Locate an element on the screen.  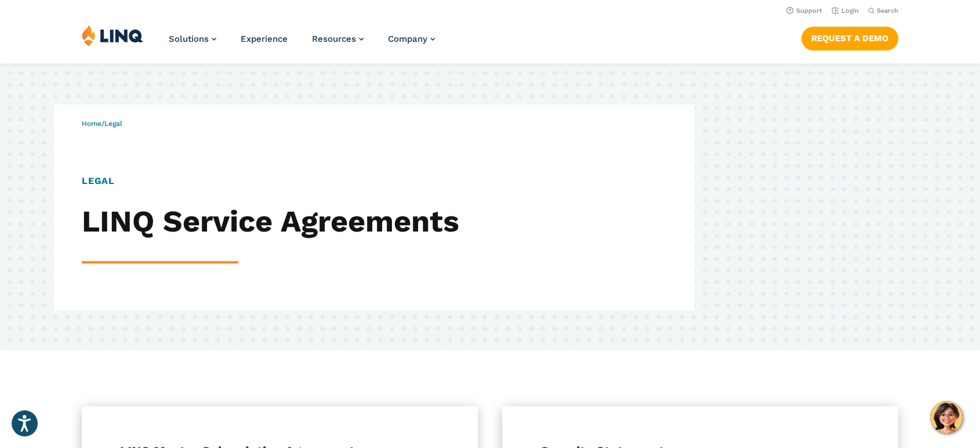
a: Experience is located at coordinates (264, 39).